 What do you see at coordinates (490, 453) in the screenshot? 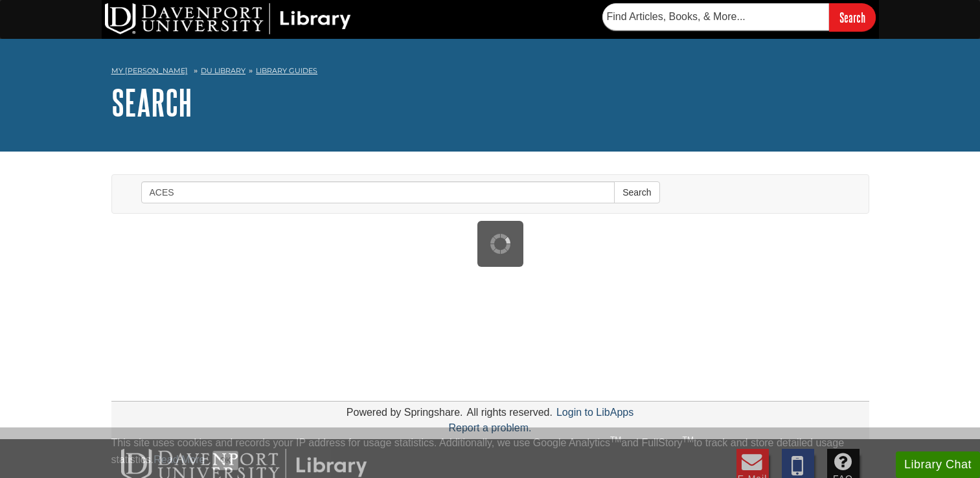
I see `div: This site uses cookies and records your IP address for usage statistics. Additionally, we use Goo...` at bounding box center [490, 453].